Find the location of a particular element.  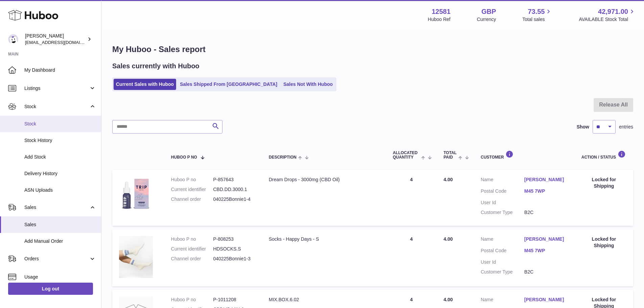

a: Current Sales with Huboo is located at coordinates (145, 84).